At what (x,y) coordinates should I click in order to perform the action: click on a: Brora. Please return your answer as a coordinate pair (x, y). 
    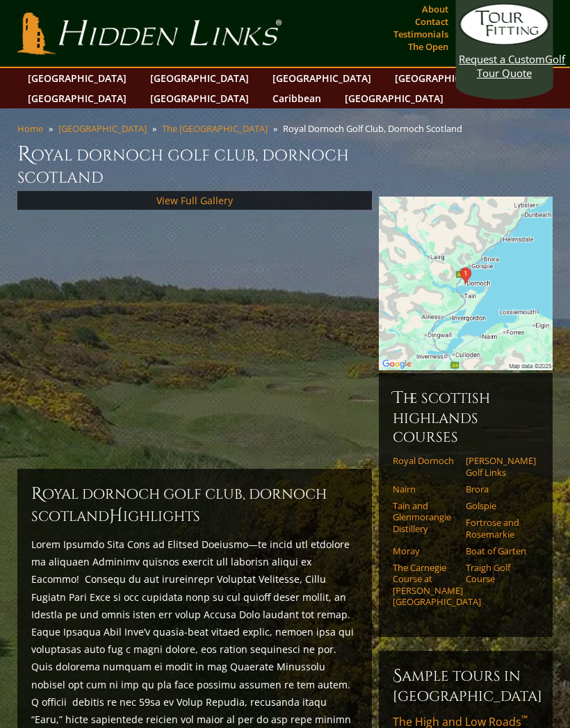
    Looking at the image, I should click on (498, 489).